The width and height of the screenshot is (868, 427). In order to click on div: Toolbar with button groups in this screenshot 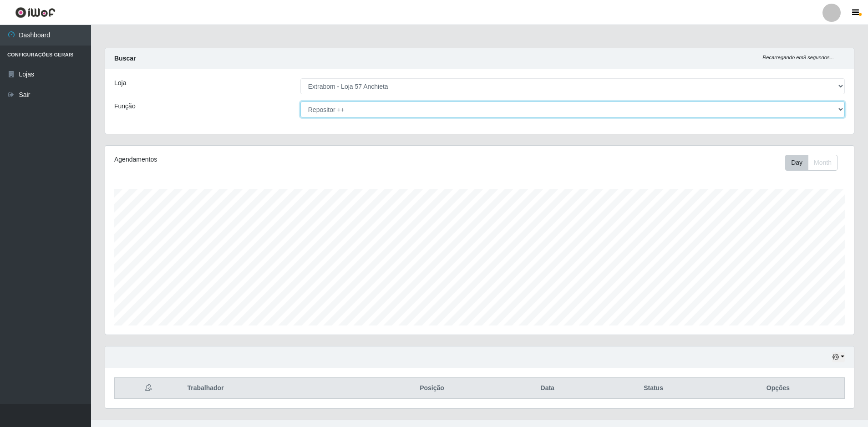, I will do `click(815, 163)`.